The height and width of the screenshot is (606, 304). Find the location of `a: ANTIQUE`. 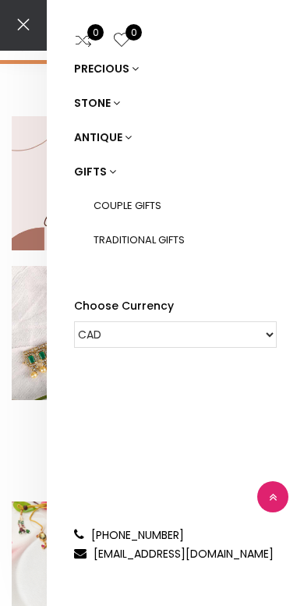

a: ANTIQUE is located at coordinates (176, 137).